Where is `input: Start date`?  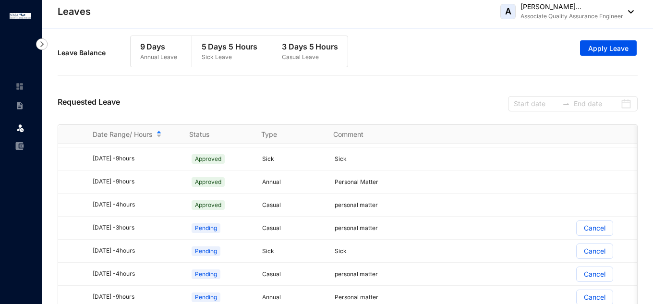
input: Start date is located at coordinates (535, 104).